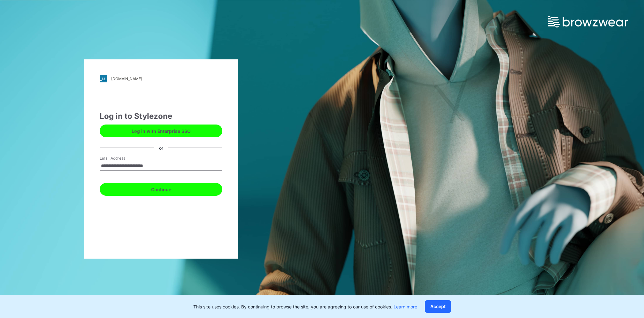 This screenshot has width=644, height=318. Describe the element at coordinates (122, 158) in the screenshot. I see `label: Email Address` at that location.